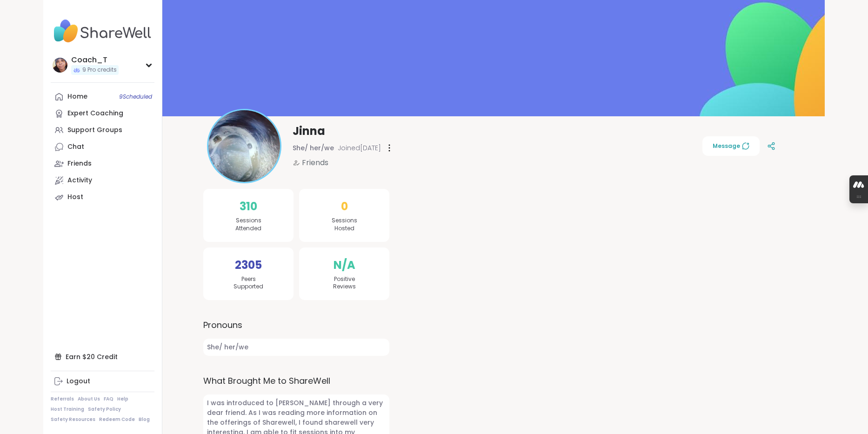 This screenshot has height=434, width=868. What do you see at coordinates (136, 97) in the screenshot?
I see `span: 9 Scheduled` at bounding box center [136, 97].